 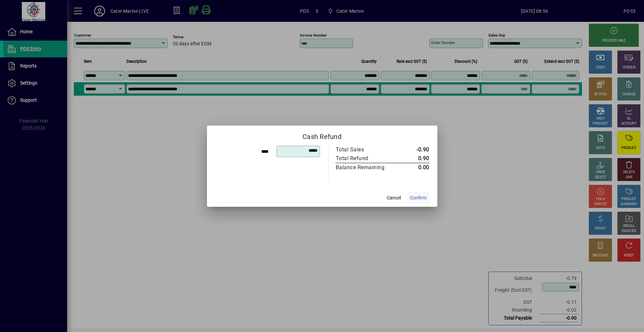 I want to click on td: -0.90, so click(x=414, y=150).